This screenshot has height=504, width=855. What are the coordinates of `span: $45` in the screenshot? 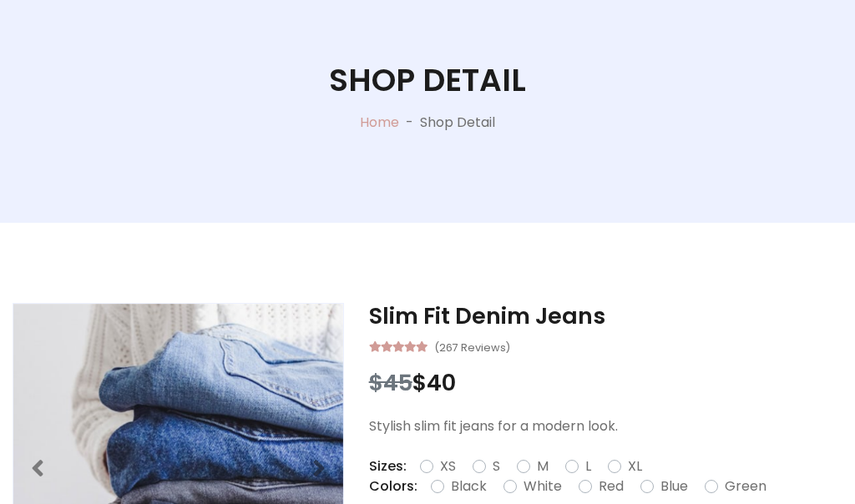 It's located at (391, 382).